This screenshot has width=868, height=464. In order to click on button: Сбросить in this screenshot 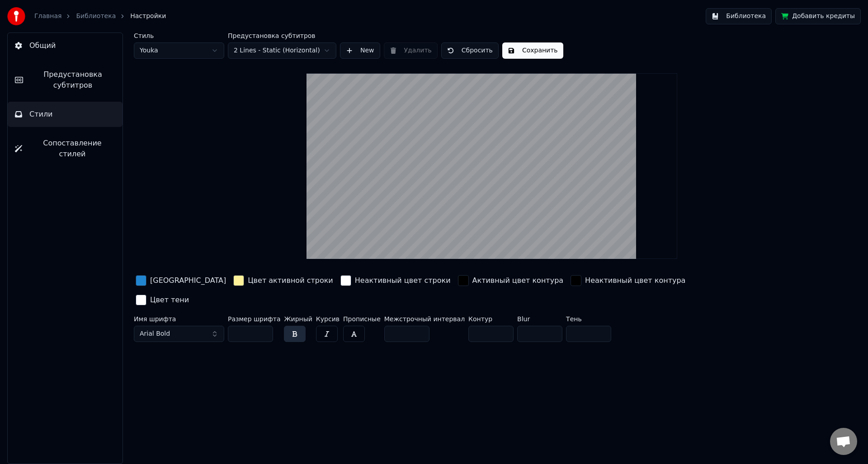, I will do `click(469, 50)`.